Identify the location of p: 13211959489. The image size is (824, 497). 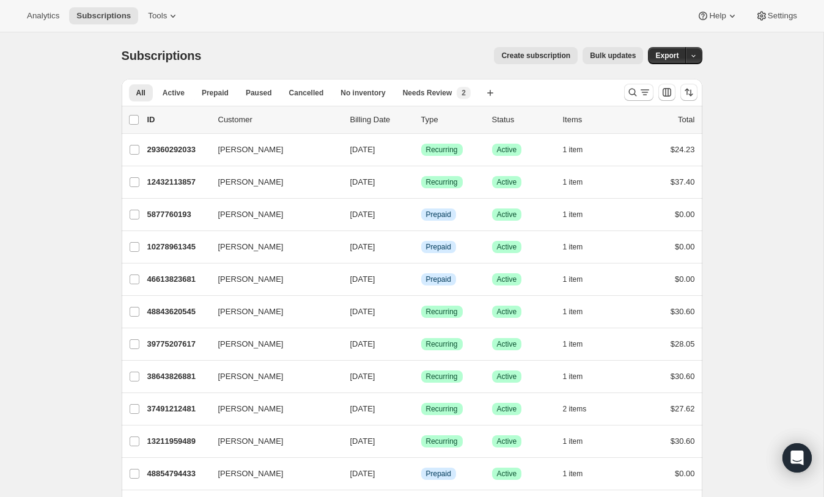
(178, 441).